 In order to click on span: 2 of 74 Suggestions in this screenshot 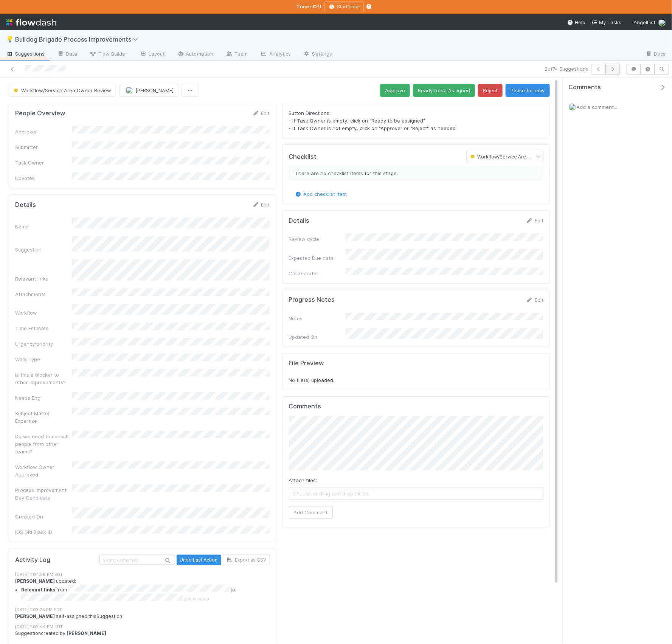, I will do `click(566, 69)`.